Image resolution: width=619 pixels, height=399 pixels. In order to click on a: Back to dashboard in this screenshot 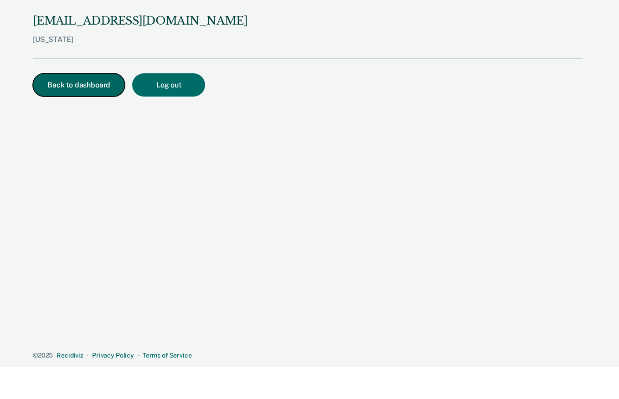, I will do `click(83, 85)`.